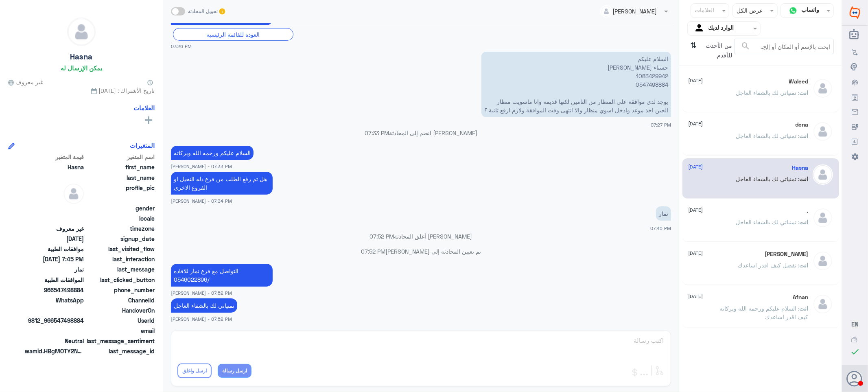 This screenshot has height=392, width=868. What do you see at coordinates (54, 157) in the screenshot?
I see `span: قيمة المتغير` at bounding box center [54, 157].